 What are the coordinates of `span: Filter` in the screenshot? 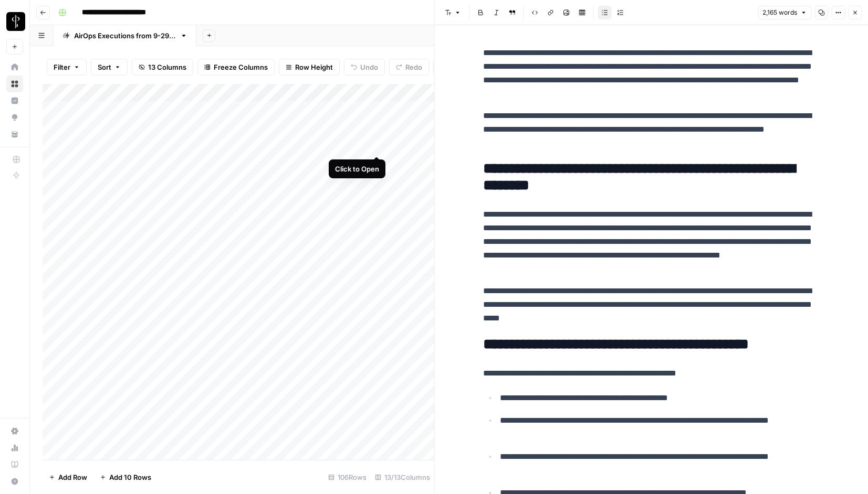 It's located at (62, 67).